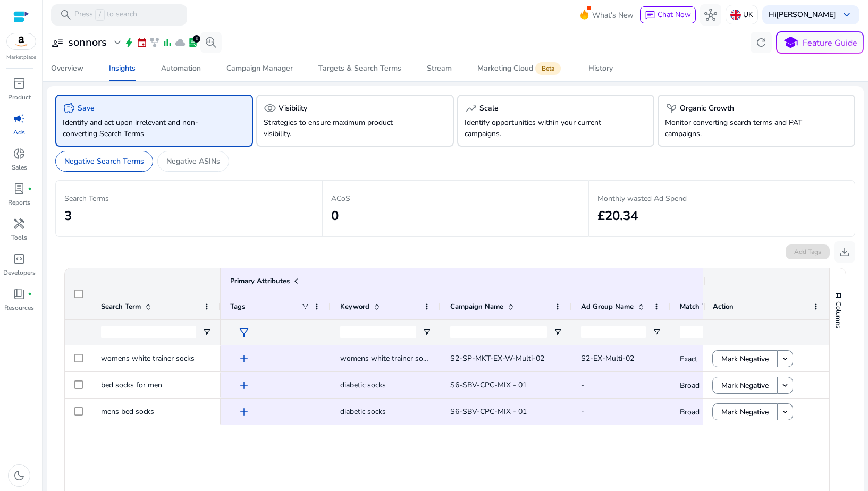 The image size is (868, 491). What do you see at coordinates (139, 128) in the screenshot?
I see `p: Identify and act upon irrelevant and non-converting Search Terms` at bounding box center [139, 128].